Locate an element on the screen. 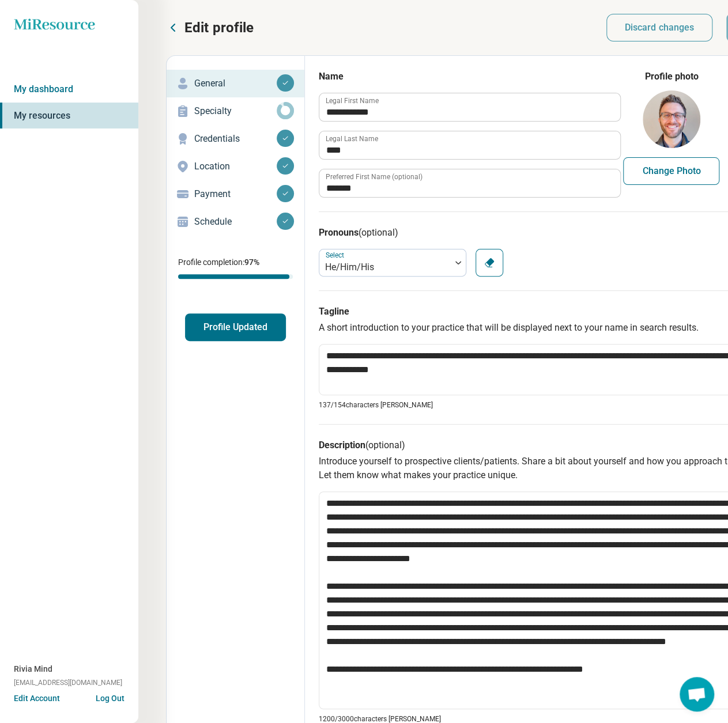 The width and height of the screenshot is (728, 723). p: General is located at coordinates (235, 83).